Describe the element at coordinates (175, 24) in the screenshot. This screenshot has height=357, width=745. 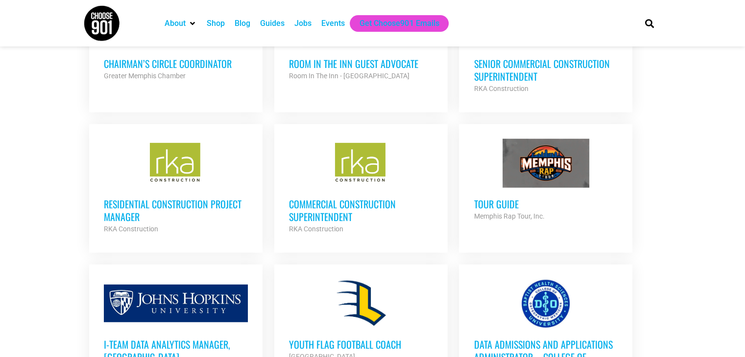
I see `a: About` at that location.